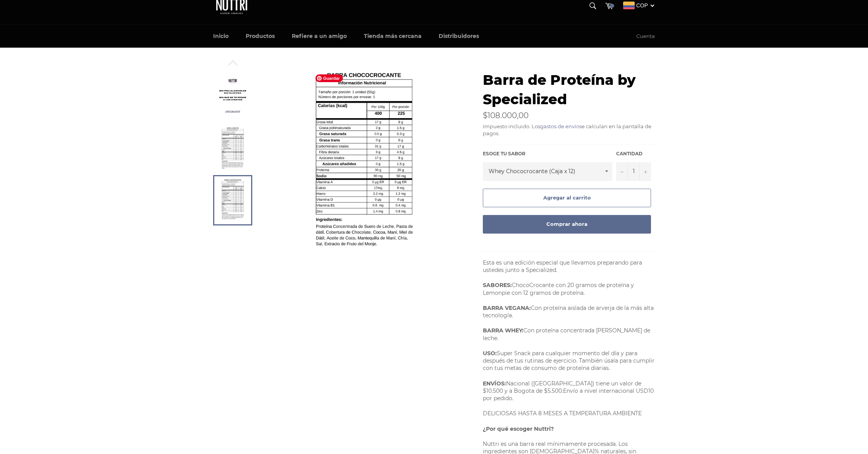 The width and height of the screenshot is (868, 454). What do you see at coordinates (548, 154) in the screenshot?
I see `label: Esoge tu sabor` at bounding box center [548, 154].